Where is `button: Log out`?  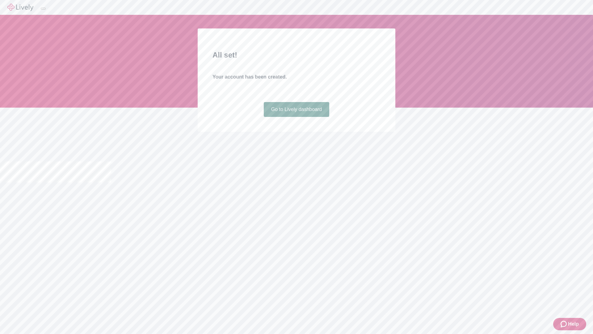 button: Log out is located at coordinates (43, 9).